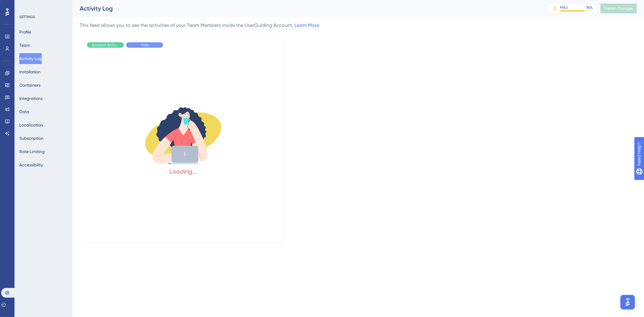  Describe the element at coordinates (31, 165) in the screenshot. I see `button: Accessibility` at that location.